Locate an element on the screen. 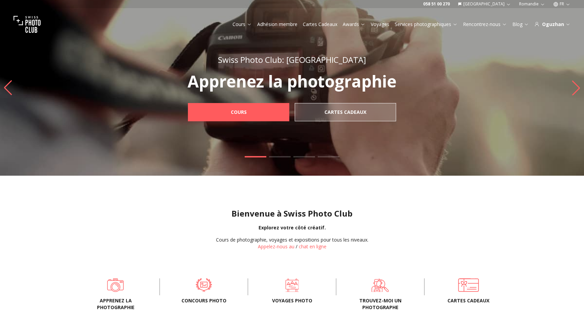  a: Appelez-nous au is located at coordinates (276, 246).